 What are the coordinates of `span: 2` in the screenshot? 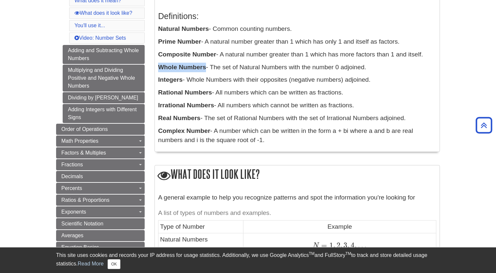 It's located at (338, 245).